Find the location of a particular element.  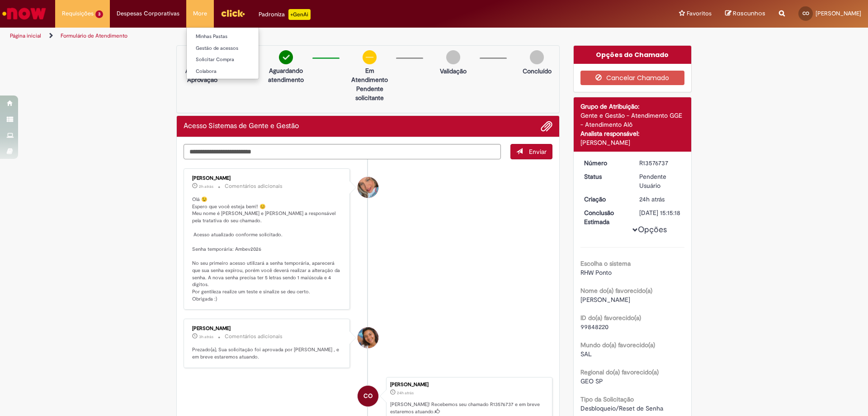

span: RHW Ponto is located at coordinates (596, 272).